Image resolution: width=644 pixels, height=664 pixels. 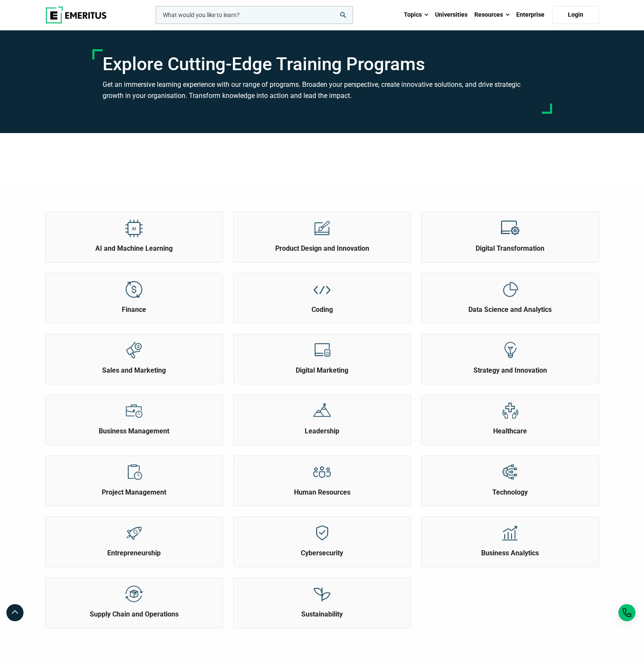 What do you see at coordinates (323, 294) in the screenshot?
I see `a: Explore Topics Coding` at bounding box center [323, 294].